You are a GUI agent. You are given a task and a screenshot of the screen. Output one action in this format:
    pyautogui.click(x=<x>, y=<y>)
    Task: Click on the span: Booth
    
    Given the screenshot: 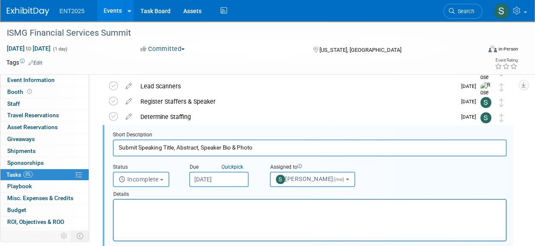 What is the action you would take?
    pyautogui.click(x=20, y=92)
    